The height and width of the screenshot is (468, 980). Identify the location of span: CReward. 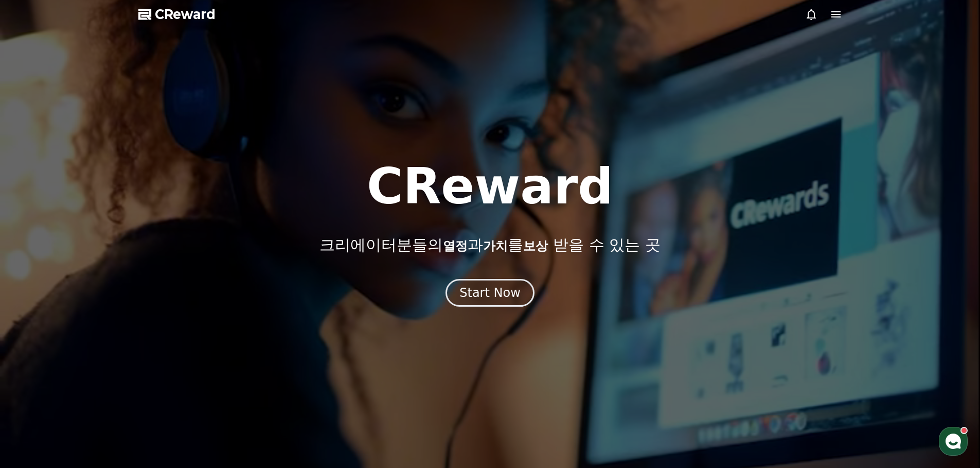
(185, 14).